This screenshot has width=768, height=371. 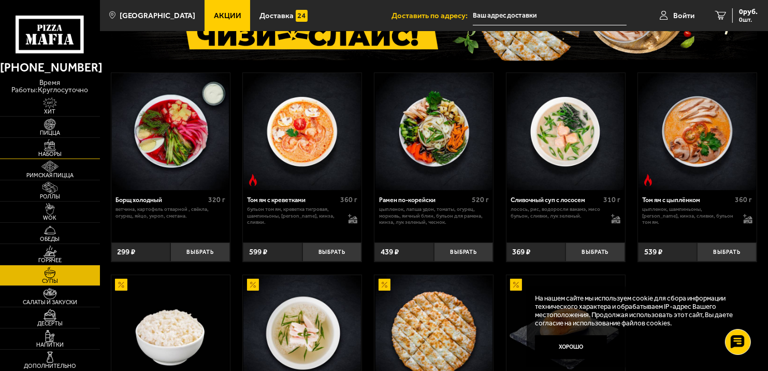 What do you see at coordinates (170, 131) in the screenshot?
I see `a: Борщ холодный` at bounding box center [170, 131].